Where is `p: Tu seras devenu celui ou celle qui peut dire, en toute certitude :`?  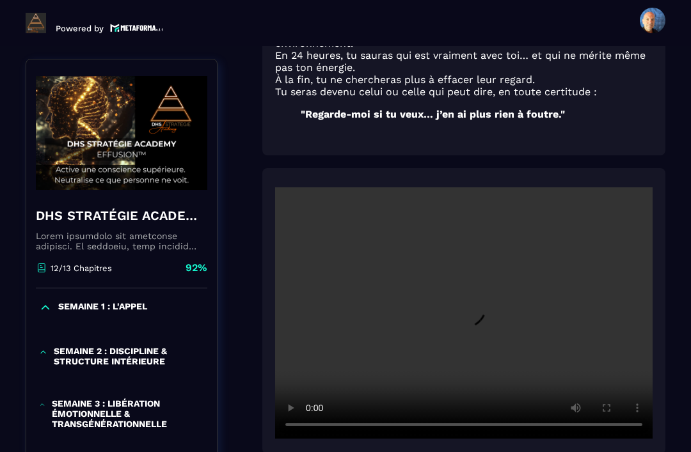 p: Tu seras devenu celui ou celle qui peut dire, en toute certitude : is located at coordinates (464, 91).